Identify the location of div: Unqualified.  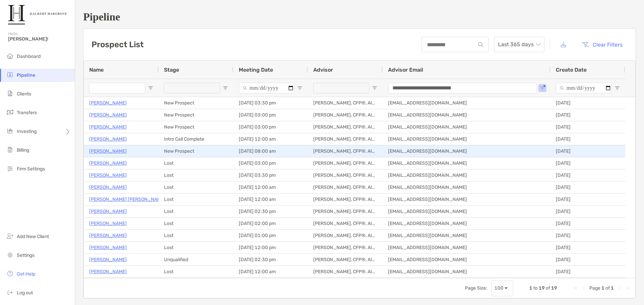
(196, 260).